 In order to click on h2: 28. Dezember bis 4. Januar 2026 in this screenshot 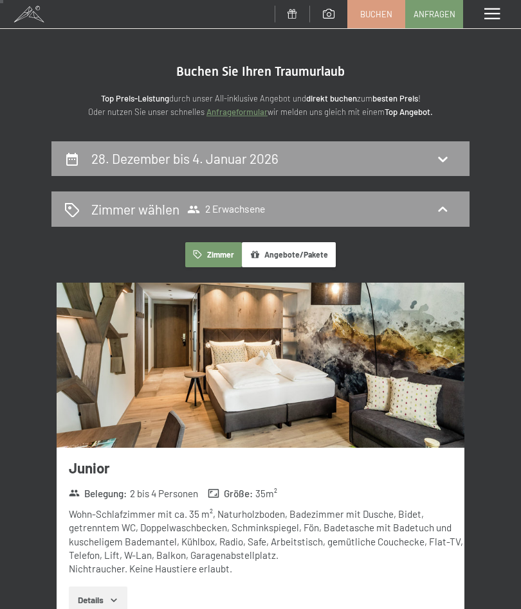, I will do `click(184, 158)`.